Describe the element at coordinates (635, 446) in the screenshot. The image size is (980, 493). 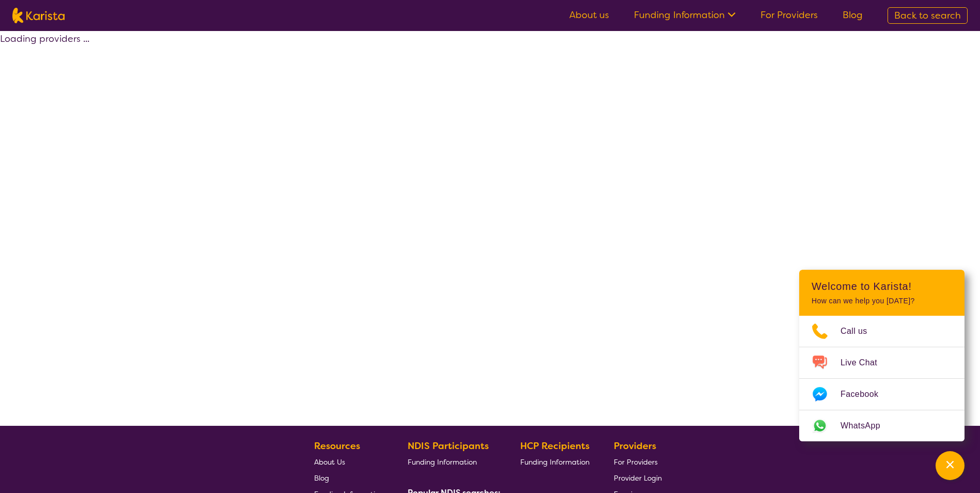
I see `b: Providers` at that location.